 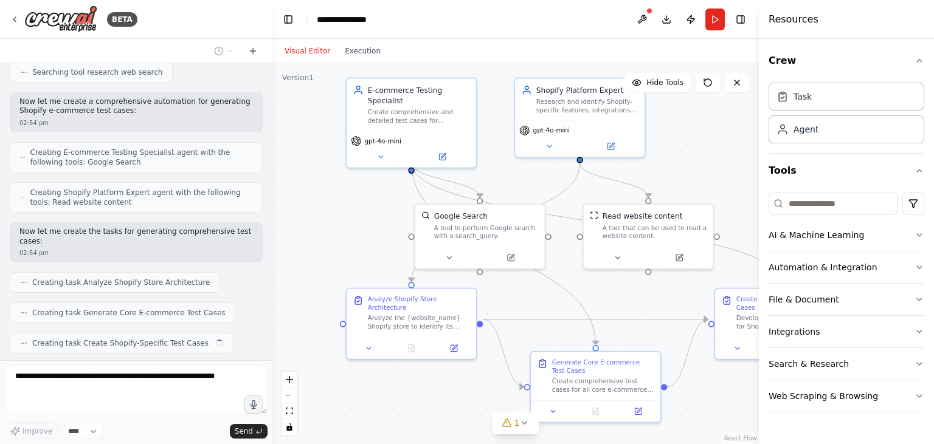 I want to click on g: Edge from e939a8e1-6ae7-4013-9992-c7a4cc4f94ef to bcb6b061-c749-4677-8503-b38d9b0f5300, so click(x=687, y=353).